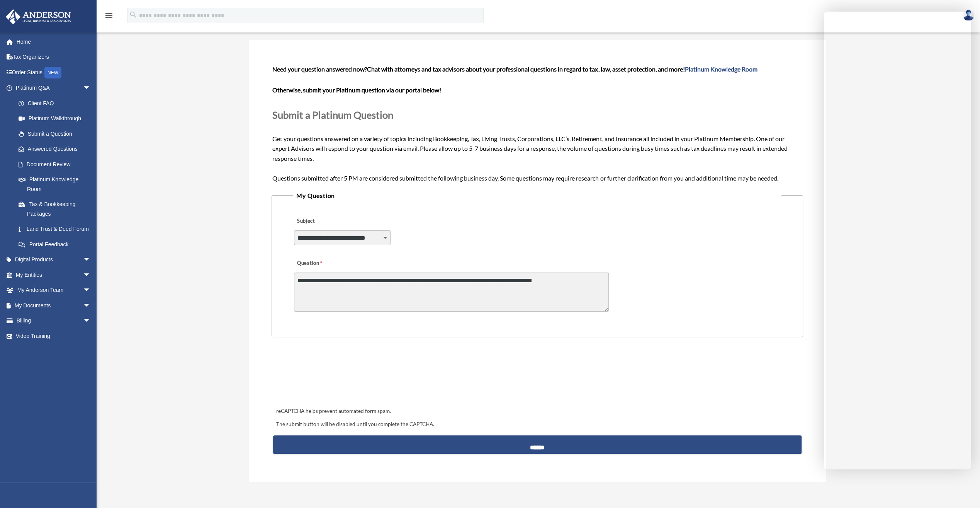  Describe the element at coordinates (133, 15) in the screenshot. I see `i: search` at that location.